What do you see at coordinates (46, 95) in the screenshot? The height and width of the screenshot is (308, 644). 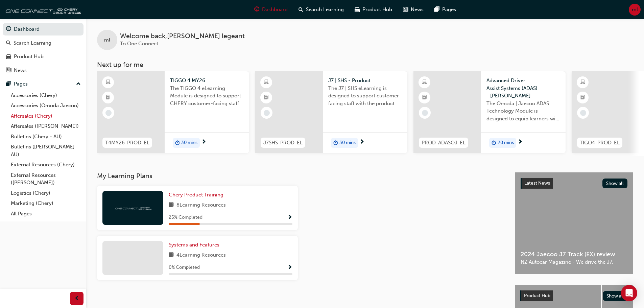 I see `a: Accessories (Chery)` at bounding box center [46, 95].